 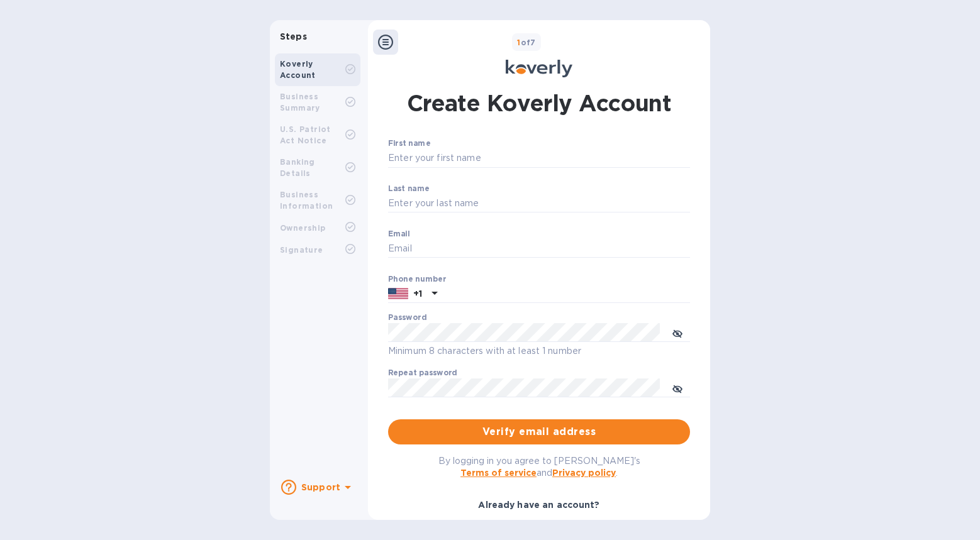 What do you see at coordinates (423, 373) in the screenshot?
I see `label: Repeat password` at bounding box center [423, 373].